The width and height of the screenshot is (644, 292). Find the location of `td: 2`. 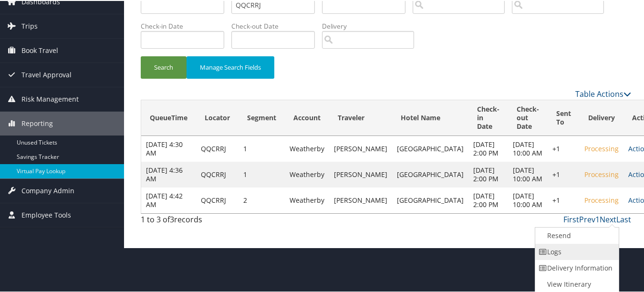

td: 2 is located at coordinates (262, 200).